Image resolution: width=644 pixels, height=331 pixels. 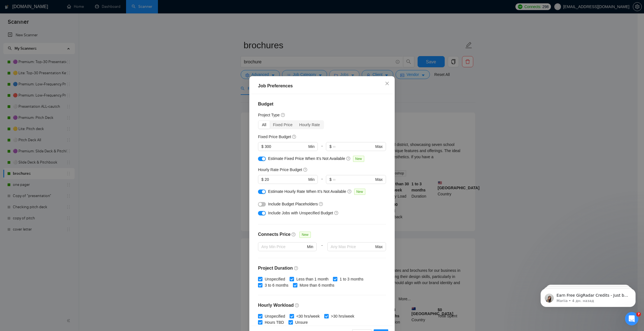 I want to click on span: <30 hrs/week, so click(x=308, y=316).